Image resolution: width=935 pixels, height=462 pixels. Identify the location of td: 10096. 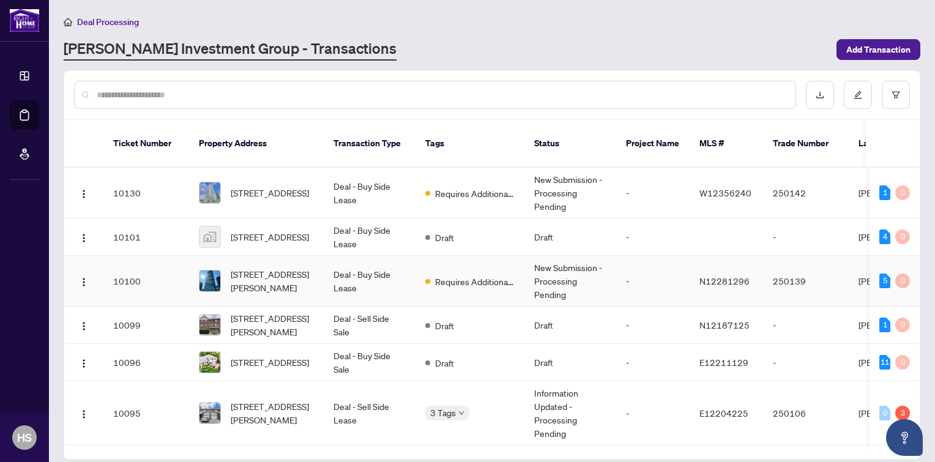
(146, 362).